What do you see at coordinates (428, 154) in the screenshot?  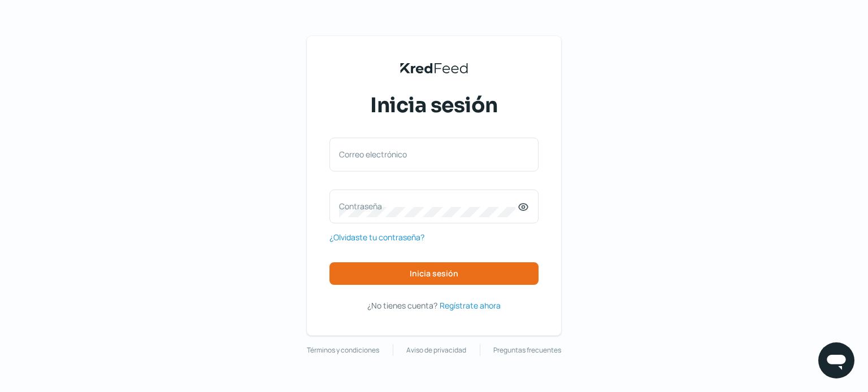 I see `label: Correo electrónico` at bounding box center [428, 154].